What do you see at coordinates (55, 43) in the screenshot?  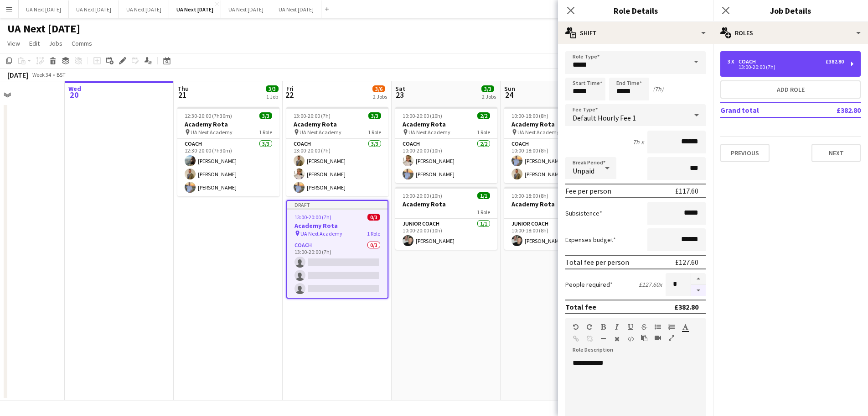 I see `span: Jobs` at bounding box center [55, 43].